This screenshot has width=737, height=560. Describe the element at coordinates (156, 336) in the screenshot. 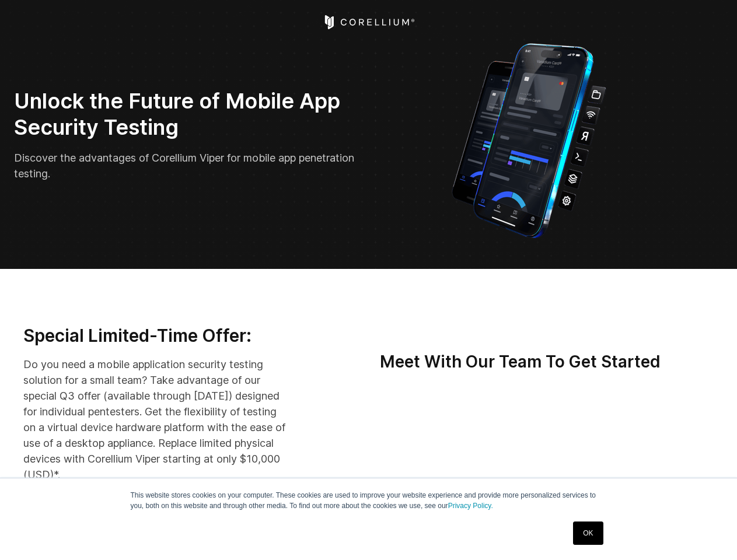

I see `h3: Special Limited-Time Offer:` at that location.